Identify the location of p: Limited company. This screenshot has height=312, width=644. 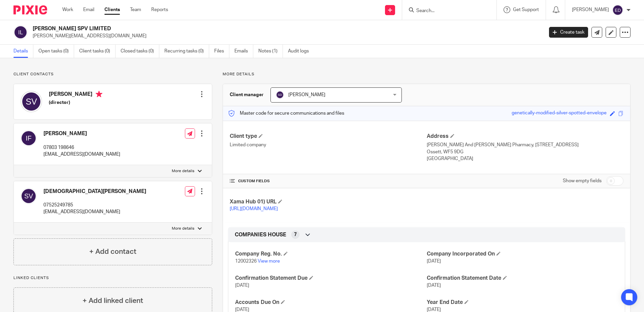
(328, 145).